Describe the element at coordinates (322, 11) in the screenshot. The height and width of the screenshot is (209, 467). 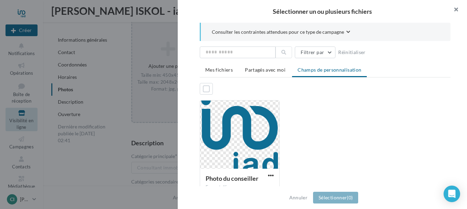
I see `h2: Sélectionner un ou plusieurs fichiers` at that location.